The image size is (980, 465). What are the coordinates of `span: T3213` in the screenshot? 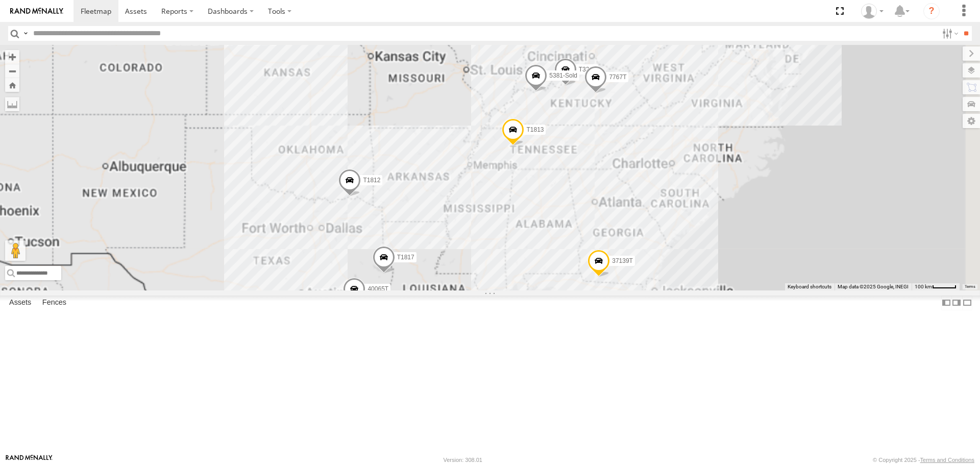 It's located at (588, 69).